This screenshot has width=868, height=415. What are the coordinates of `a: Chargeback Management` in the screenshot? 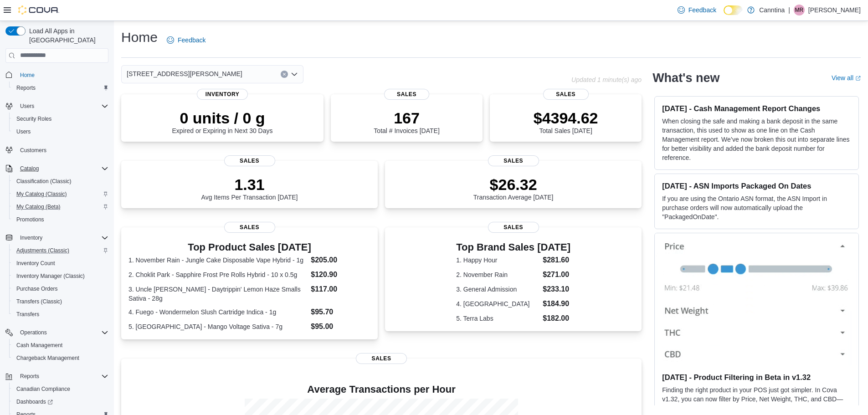 It's located at (48, 358).